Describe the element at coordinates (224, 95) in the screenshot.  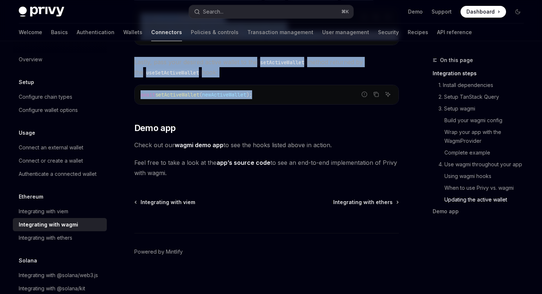
I see `span: newActiveWallet` at that location.